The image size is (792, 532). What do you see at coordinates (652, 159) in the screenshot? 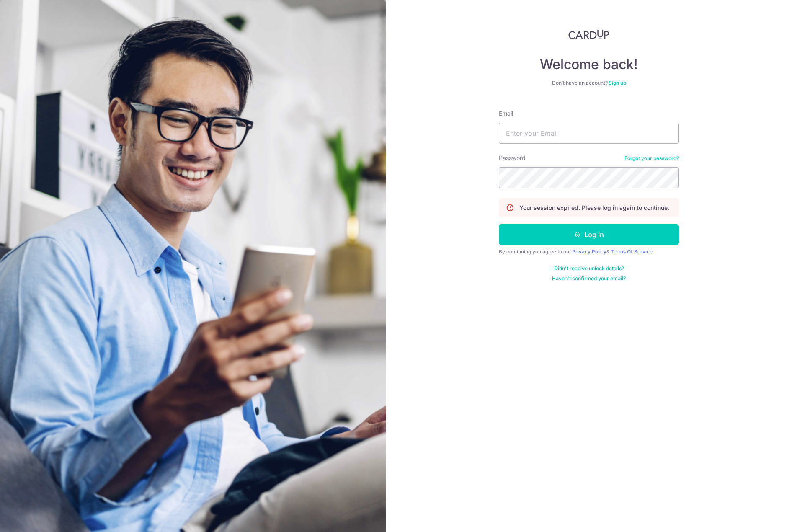
I see `a: Forgot your password?` at bounding box center [652, 159].